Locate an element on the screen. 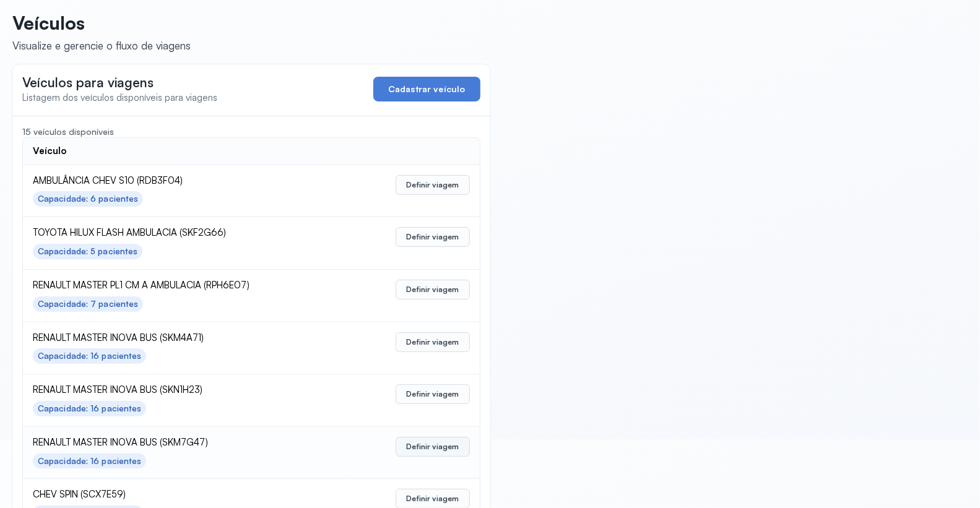 The height and width of the screenshot is (508, 980). span: RENAULT MASTER INOVA BUS (SKM7G47) is located at coordinates (186, 442).